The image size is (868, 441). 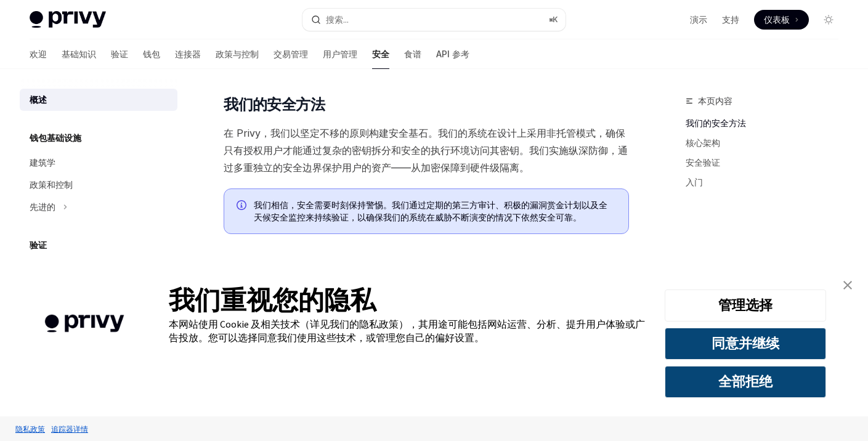 What do you see at coordinates (151, 54) in the screenshot?
I see `font: 钱包` at bounding box center [151, 54].